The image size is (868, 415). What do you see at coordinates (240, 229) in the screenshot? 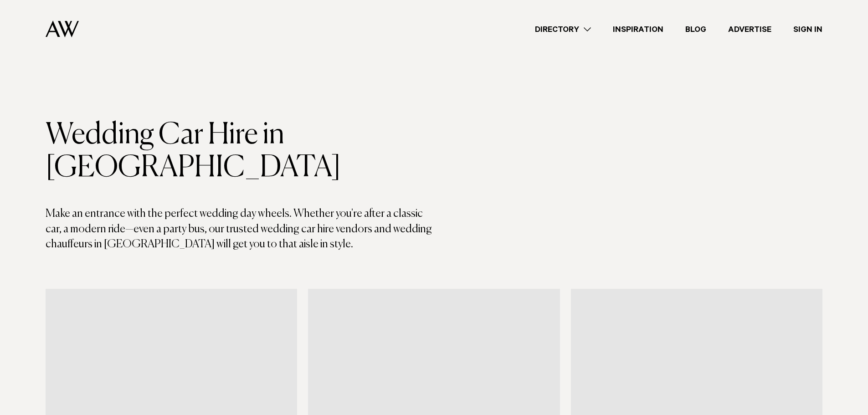
I see `p: Make an entrance with the perfect wedding day wheels. Whether you're after a classic car, a moder...` at bounding box center [240, 229].